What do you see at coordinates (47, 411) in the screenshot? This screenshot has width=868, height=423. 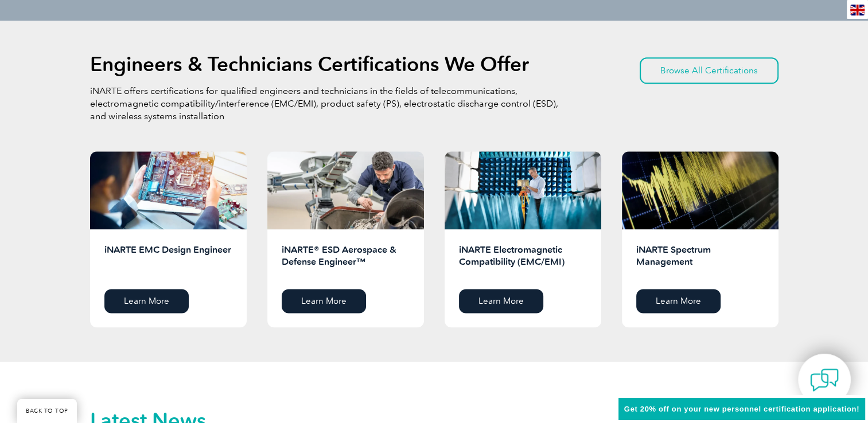 I see `a: BACK TO TOP` at bounding box center [47, 411].